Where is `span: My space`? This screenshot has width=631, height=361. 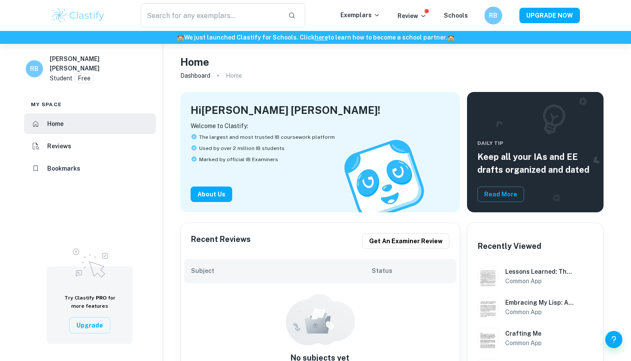 span: My space is located at coordinates (46, 104).